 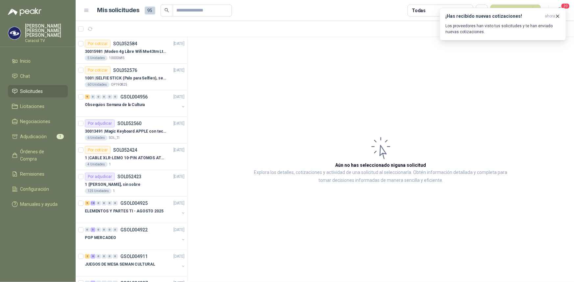 I want to click on p: SOL052576, so click(x=125, y=70).